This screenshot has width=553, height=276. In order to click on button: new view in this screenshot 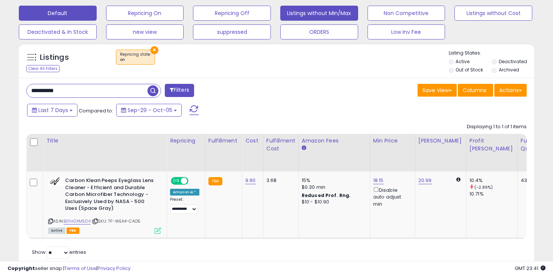, I will do `click(145, 32)`.